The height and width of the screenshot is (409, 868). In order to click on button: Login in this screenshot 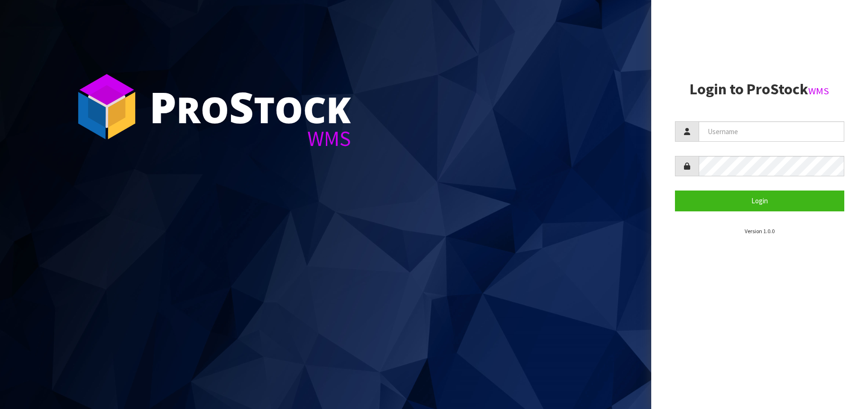, I will do `click(760, 200)`.